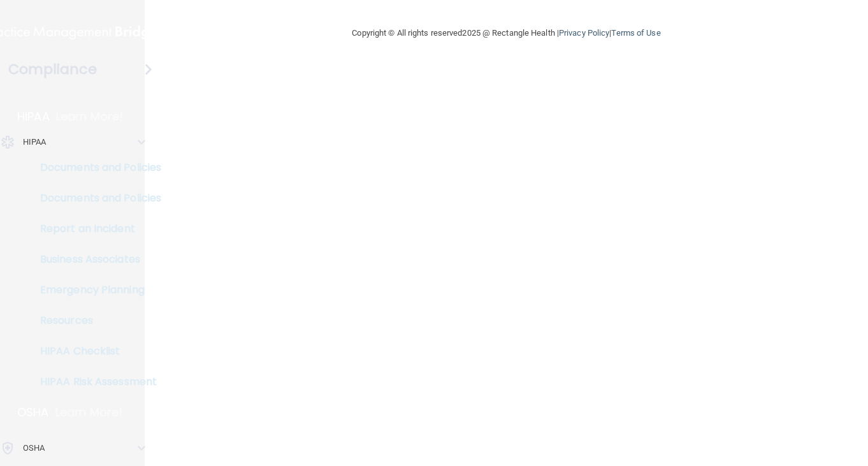 Image resolution: width=868 pixels, height=466 pixels. What do you see at coordinates (95, 320) in the screenshot?
I see `p: Resources` at bounding box center [95, 320].